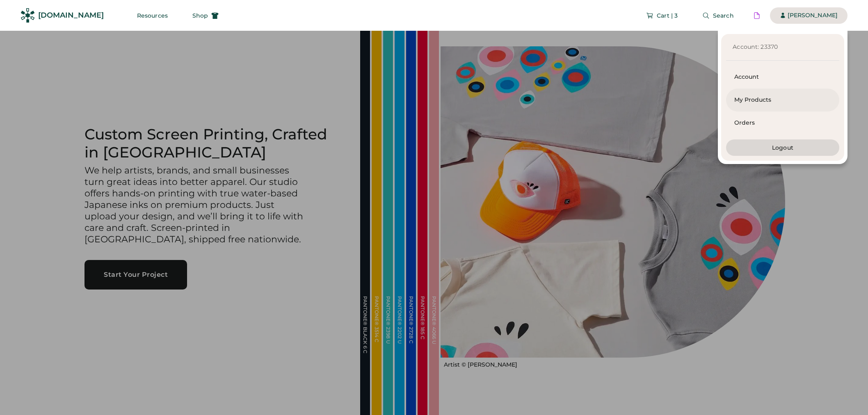 Image resolution: width=868 pixels, height=415 pixels. What do you see at coordinates (200, 16) in the screenshot?
I see `span: Shop` at bounding box center [200, 16].